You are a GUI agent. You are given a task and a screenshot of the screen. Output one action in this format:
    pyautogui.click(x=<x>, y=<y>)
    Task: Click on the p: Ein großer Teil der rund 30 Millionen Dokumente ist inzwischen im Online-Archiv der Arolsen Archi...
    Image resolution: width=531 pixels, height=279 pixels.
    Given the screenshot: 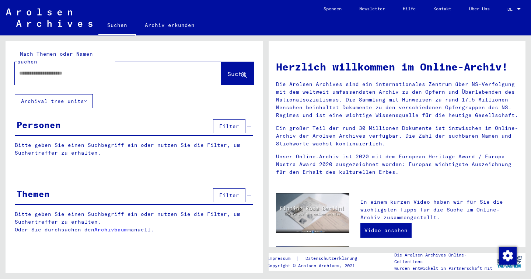 What is the action you would take?
    pyautogui.click(x=398, y=136)
    